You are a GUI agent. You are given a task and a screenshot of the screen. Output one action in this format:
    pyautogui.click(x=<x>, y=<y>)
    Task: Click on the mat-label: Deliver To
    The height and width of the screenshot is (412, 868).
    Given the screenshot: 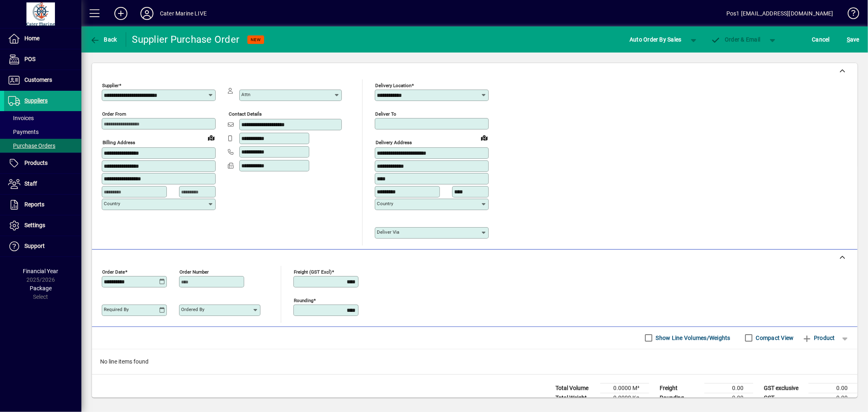 What is the action you would take?
    pyautogui.click(x=386, y=114)
    